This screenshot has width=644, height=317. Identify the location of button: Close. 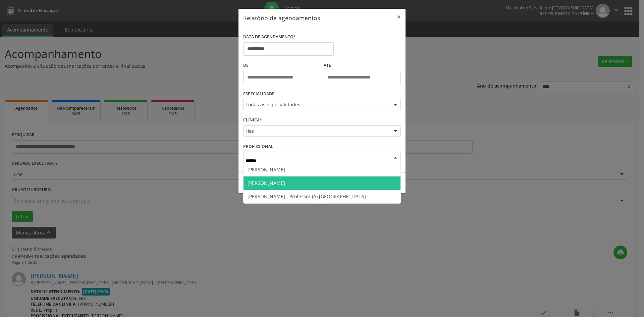
(399, 17).